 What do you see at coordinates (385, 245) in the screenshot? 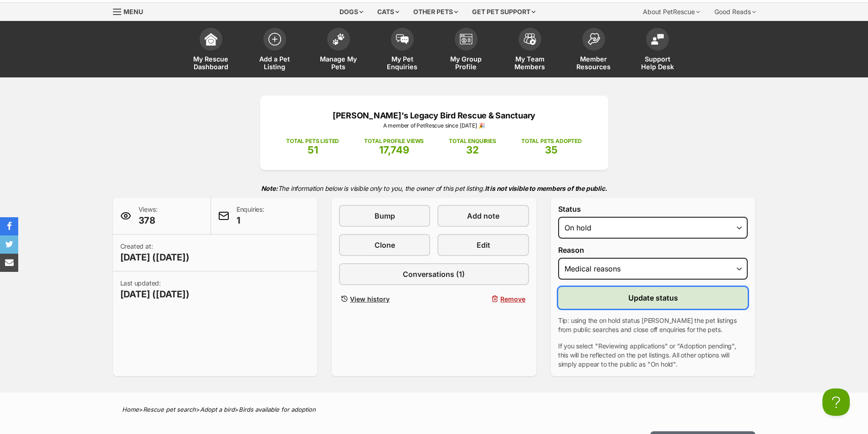
I see `span: Clone` at bounding box center [385, 245].